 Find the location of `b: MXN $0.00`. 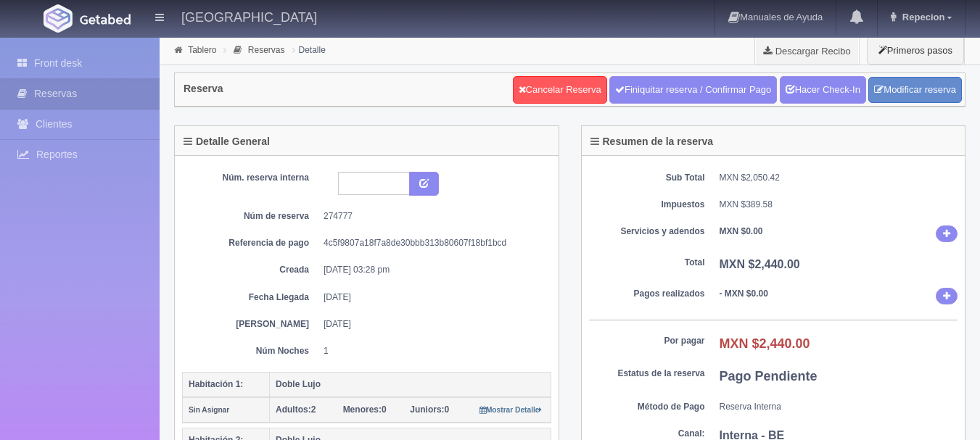

b: MXN $0.00 is located at coordinates (741, 232).